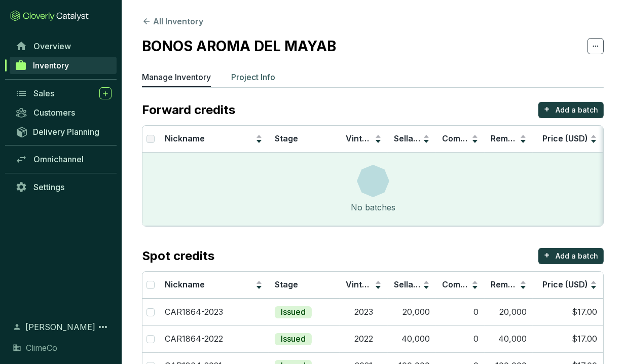 The image size is (624, 364). Describe the element at coordinates (177, 77) in the screenshot. I see `p: Manage Inventory` at that location.